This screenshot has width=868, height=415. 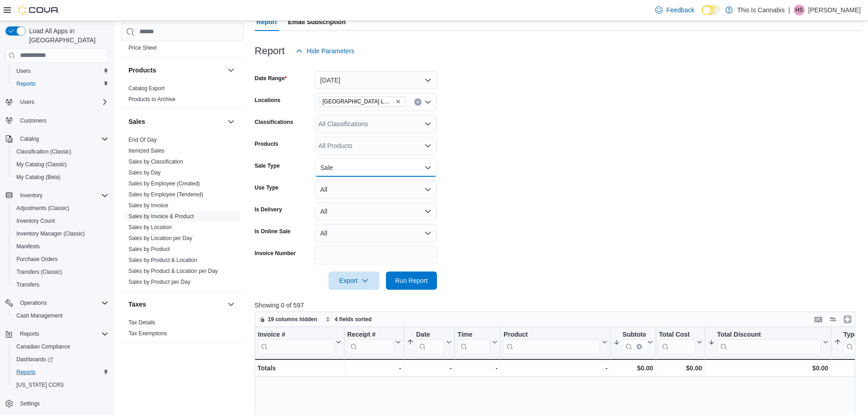 What do you see at coordinates (633, 342) in the screenshot?
I see `button: SubtotalClear input` at bounding box center [633, 342].